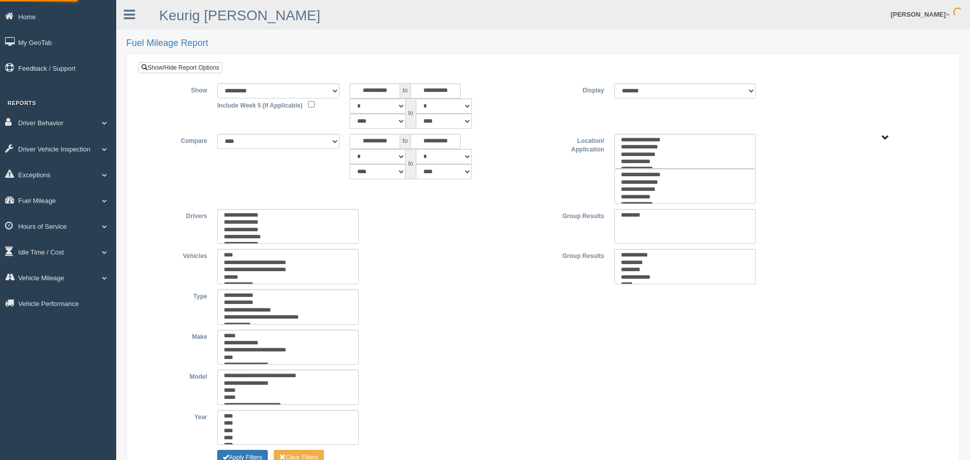 This screenshot has width=970, height=460. What do you see at coordinates (179, 416) in the screenshot?
I see `label: Year` at bounding box center [179, 416].